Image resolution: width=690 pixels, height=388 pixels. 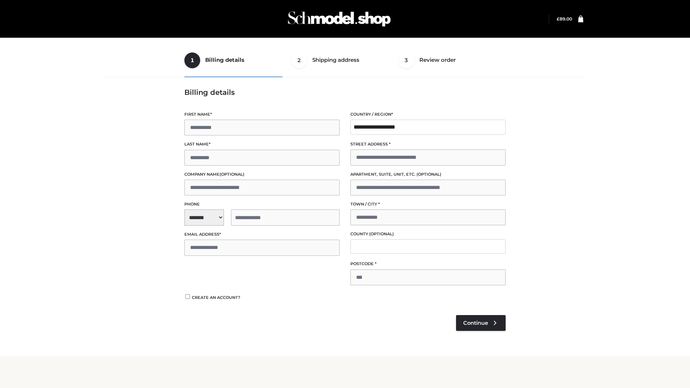 What do you see at coordinates (476, 323) in the screenshot?
I see `span: Continue` at bounding box center [476, 323].